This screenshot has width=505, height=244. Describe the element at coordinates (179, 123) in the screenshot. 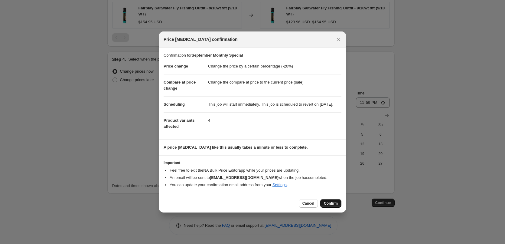

I see `span: Product variants affected` at that location.